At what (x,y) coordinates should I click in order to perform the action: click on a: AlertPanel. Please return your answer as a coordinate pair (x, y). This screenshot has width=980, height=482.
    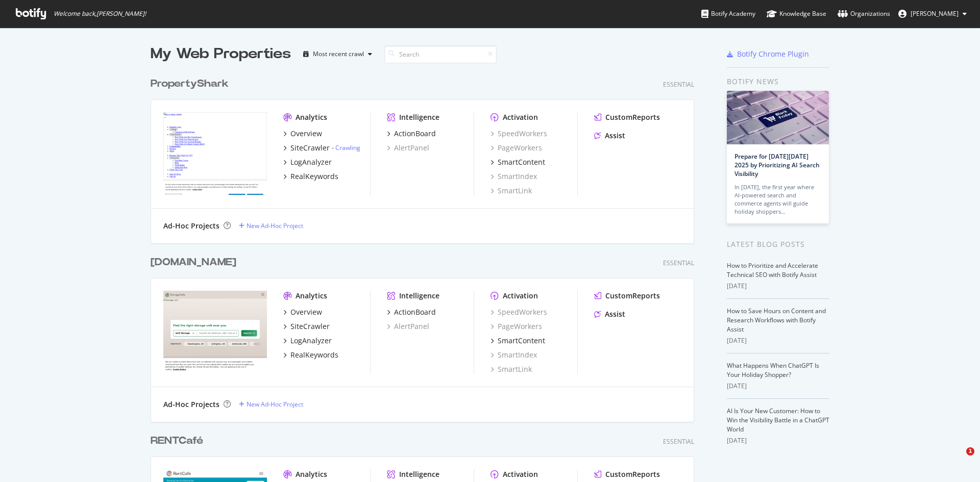
    Looking at the image, I should click on (408, 326).